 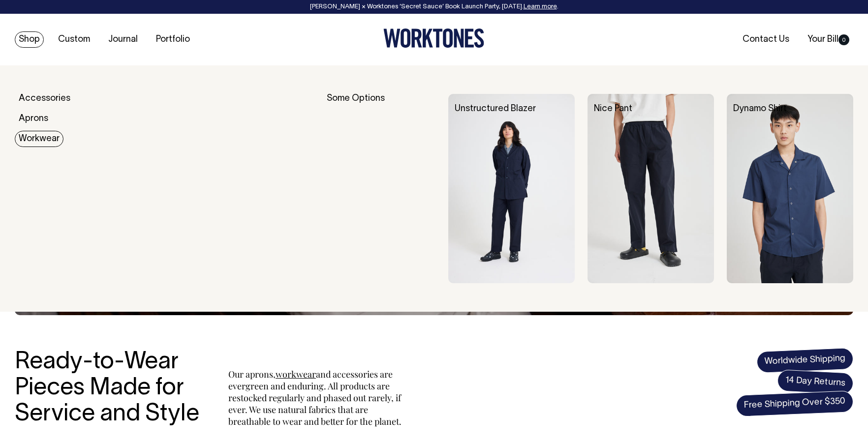 I want to click on span: 0, so click(x=843, y=40).